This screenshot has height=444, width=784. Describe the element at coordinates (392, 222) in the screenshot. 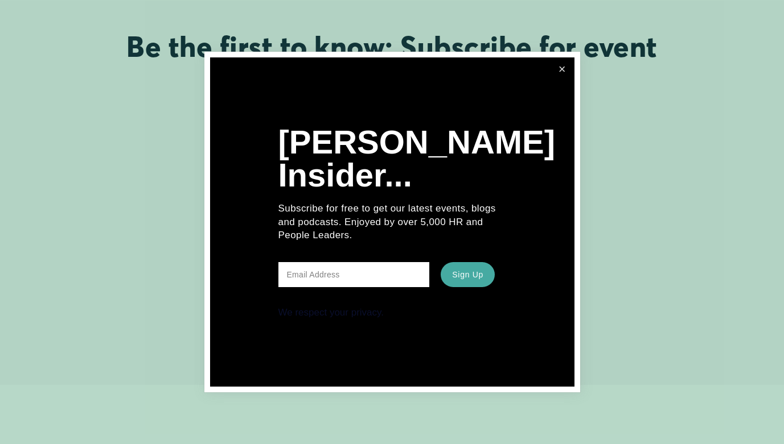

I see `p: Subscribe for free to get our latest events, blogs and podcasts. Enjoyed by over 5,000 HR and Peo...` at that location.